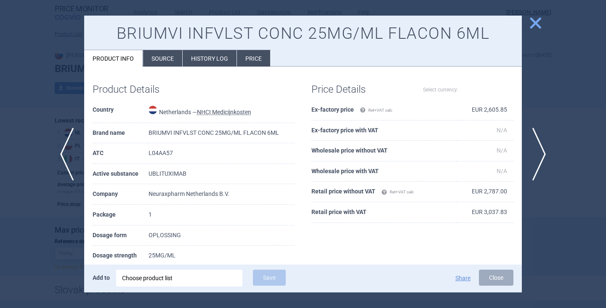  I want to click on th: Company, so click(120, 194).